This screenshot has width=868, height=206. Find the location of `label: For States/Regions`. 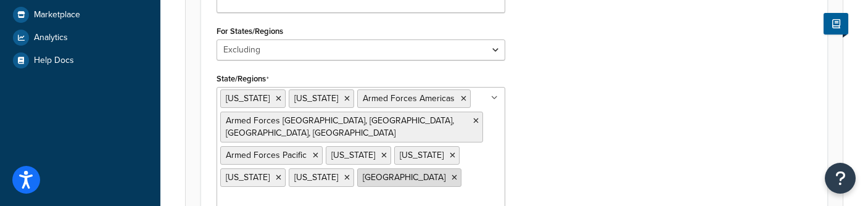

label: For States/Regions is located at coordinates (250, 31).